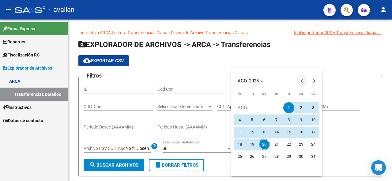 The height and width of the screenshot is (181, 392). Describe the element at coordinates (252, 145) in the screenshot. I see `button: 19 de agosto de 2025` at that location.